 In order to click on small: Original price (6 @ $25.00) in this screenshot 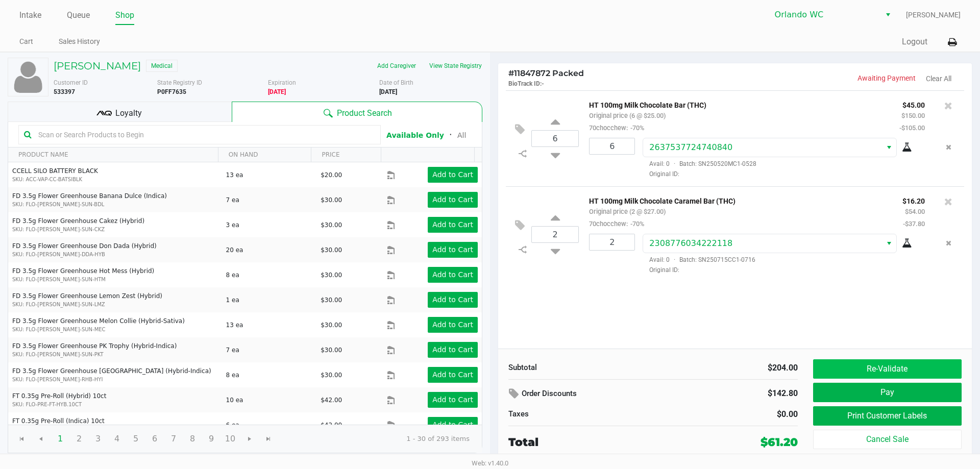, I will do `click(627, 115)`.